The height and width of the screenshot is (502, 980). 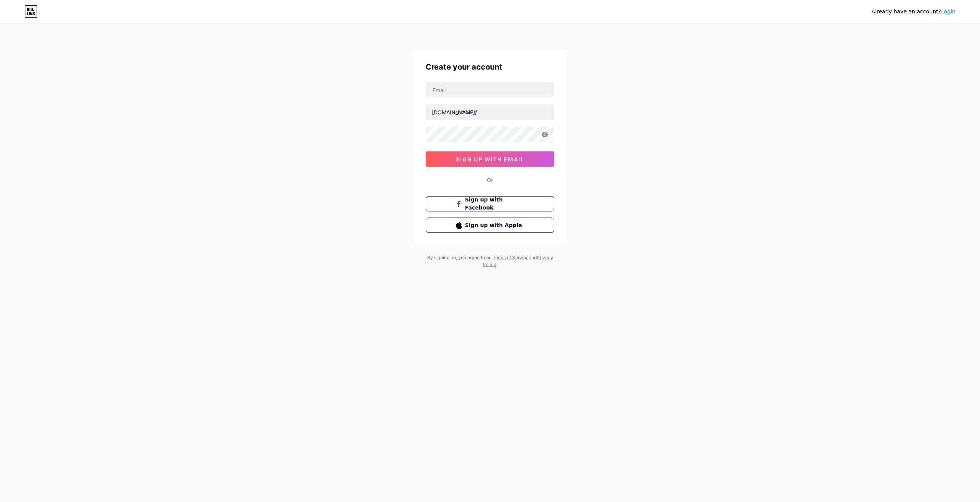 I want to click on span: Sign up with Facebook, so click(x=495, y=204).